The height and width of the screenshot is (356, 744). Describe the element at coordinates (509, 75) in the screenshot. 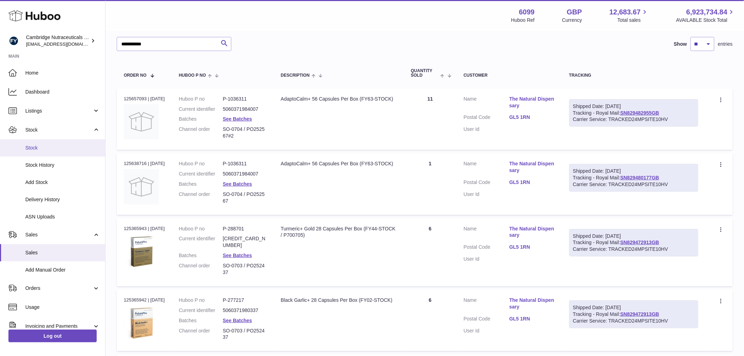

I see `div: Customer` at that location.